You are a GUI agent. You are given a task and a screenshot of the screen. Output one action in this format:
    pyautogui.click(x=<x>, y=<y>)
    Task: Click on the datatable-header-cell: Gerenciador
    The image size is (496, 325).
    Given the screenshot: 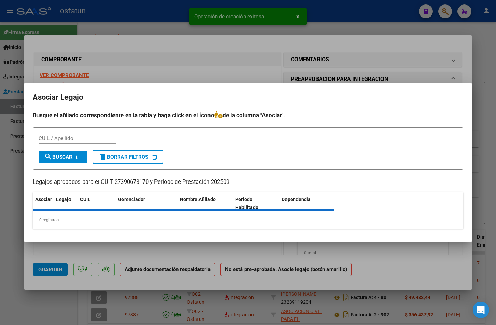 What is the action you would take?
    pyautogui.click(x=146, y=203)
    